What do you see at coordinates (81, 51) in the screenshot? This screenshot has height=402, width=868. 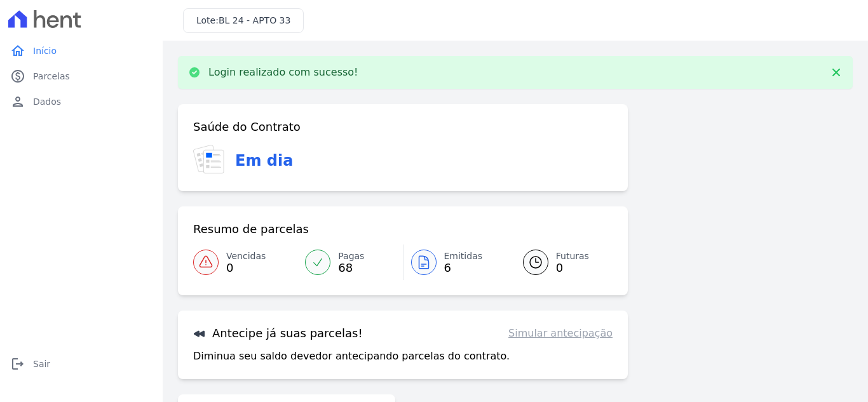 I see `a: homeInício` at bounding box center [81, 51].